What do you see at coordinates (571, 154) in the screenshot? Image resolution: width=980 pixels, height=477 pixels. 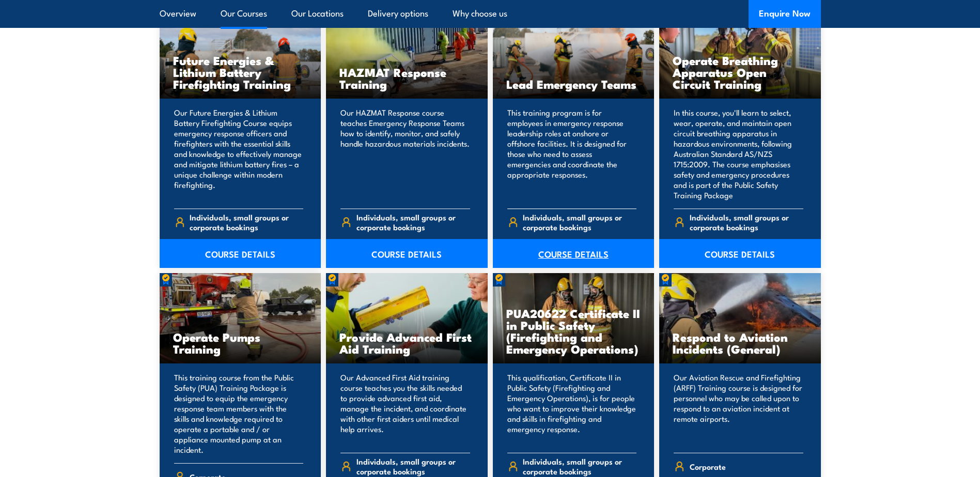 I see `p: This training program is for employees in emergency response leadership roles at onshore or offsh...` at bounding box center [571, 154].